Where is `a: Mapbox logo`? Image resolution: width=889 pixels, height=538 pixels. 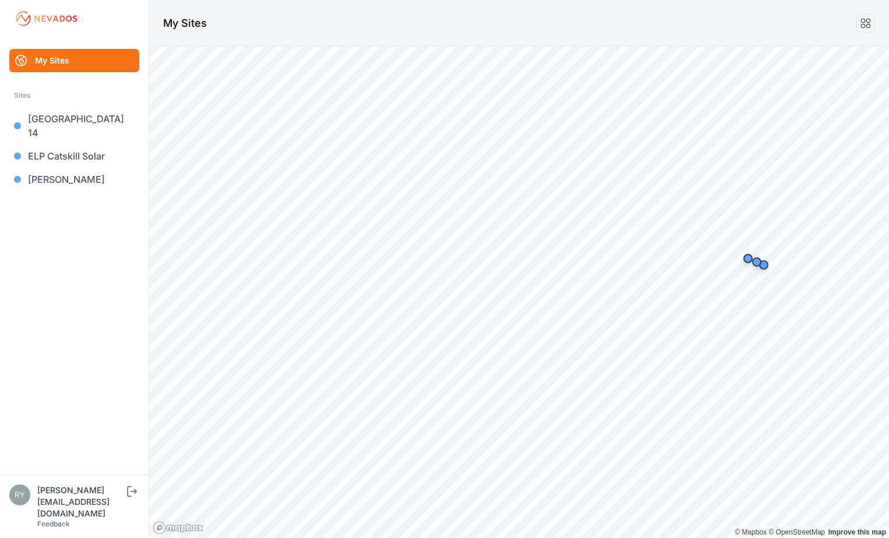 a: Mapbox logo is located at coordinates (178, 528).